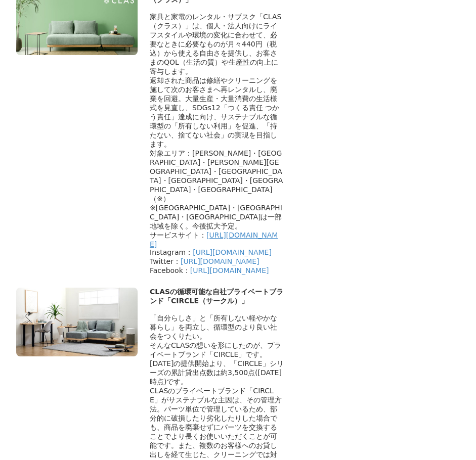 The image size is (476, 460). What do you see at coordinates (213, 327) in the screenshot?
I see `span: 「自分らしさ」と「所有しない軽やかな暮らし」を両立し、循環型のより良い社会をつくりたい。` at bounding box center [213, 327].